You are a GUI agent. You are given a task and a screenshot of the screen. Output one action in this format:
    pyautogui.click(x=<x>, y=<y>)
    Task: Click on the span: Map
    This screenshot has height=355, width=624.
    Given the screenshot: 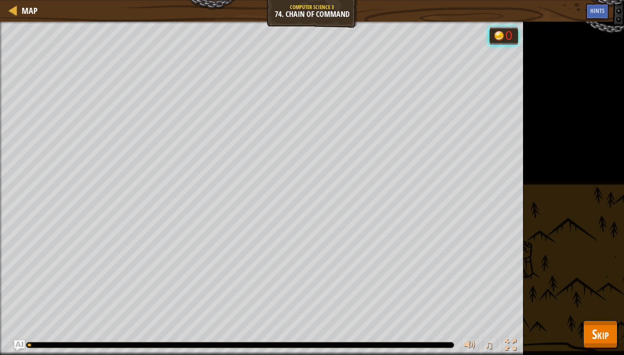 What is the action you would take?
    pyautogui.click(x=29, y=10)
    